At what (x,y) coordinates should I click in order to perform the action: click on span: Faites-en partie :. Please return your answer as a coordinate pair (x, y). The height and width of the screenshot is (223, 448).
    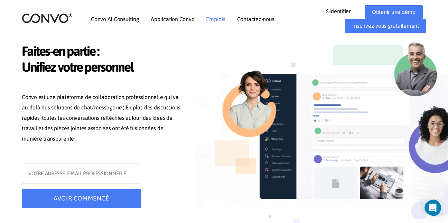
    Looking at the image, I should click on (103, 52).